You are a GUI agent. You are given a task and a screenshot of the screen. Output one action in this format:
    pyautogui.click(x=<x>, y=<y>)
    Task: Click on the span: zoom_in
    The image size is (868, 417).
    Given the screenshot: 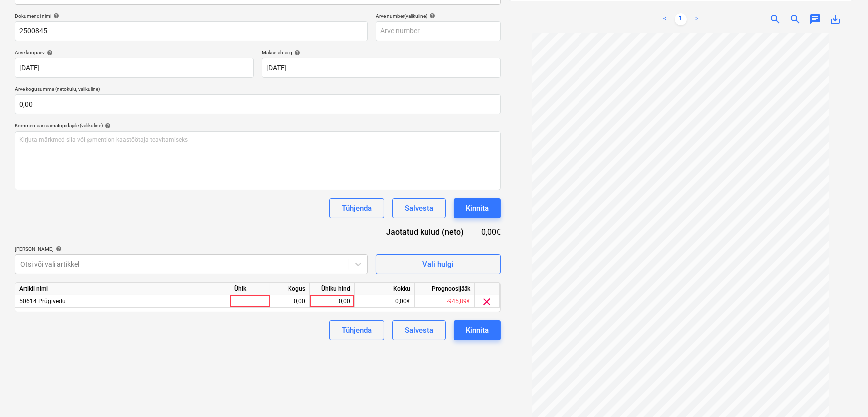 What is the action you would take?
    pyautogui.click(x=775, y=20)
    